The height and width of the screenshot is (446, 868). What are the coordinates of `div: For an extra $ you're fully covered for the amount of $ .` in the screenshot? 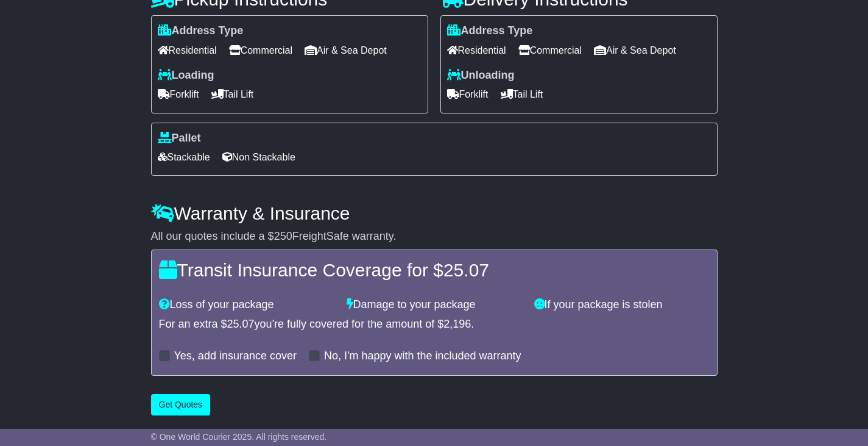 It's located at (434, 325).